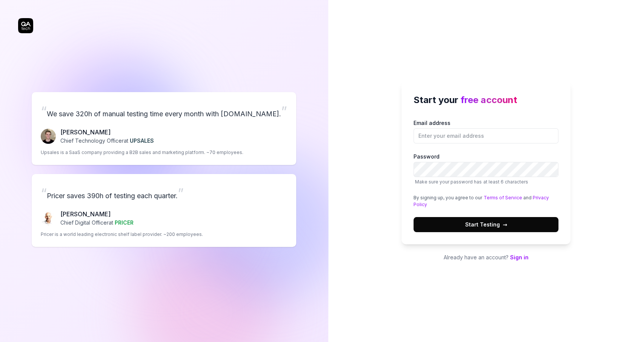 This screenshot has height=342, width=644. I want to click on p: Already have an account?, so click(486, 257).